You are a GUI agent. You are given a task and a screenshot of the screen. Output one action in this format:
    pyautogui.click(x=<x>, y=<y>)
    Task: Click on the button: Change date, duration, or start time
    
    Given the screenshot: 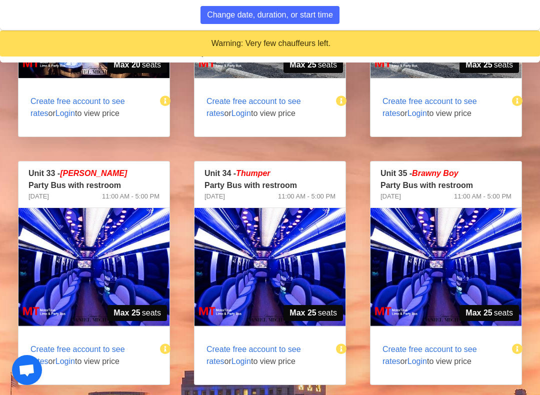 What is the action you would take?
    pyautogui.click(x=270, y=15)
    